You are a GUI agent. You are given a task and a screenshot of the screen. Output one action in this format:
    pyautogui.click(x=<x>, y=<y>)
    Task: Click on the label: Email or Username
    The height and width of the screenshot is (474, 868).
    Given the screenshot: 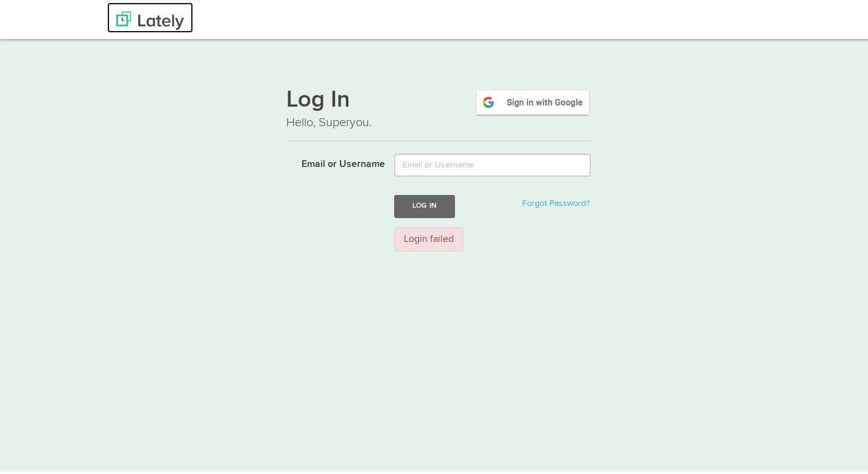 What is the action you would take?
    pyautogui.click(x=331, y=160)
    